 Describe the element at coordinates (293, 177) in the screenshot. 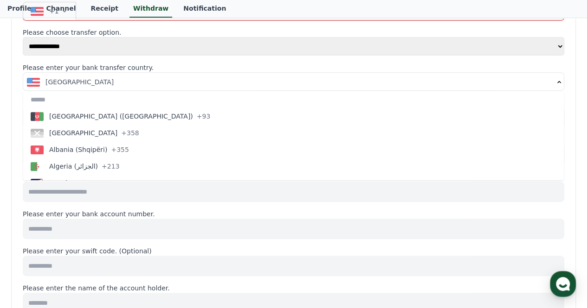

I see `p: Please enter your bank address.` at that location.